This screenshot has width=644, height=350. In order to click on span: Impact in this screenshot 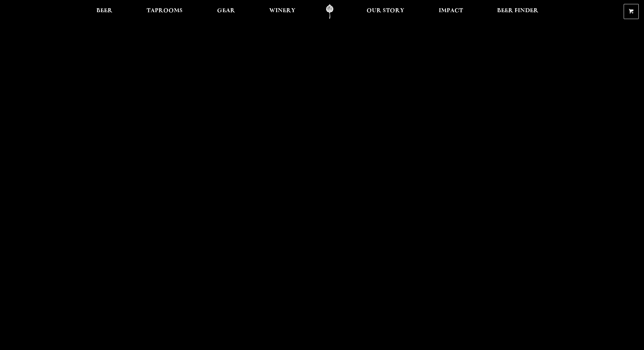, I will do `click(451, 11)`.